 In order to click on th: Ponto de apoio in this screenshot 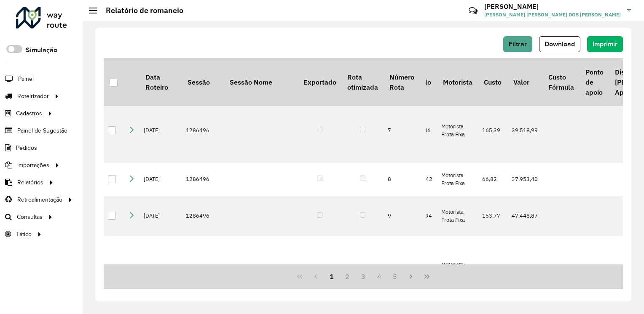, I will do `click(594, 82)`.